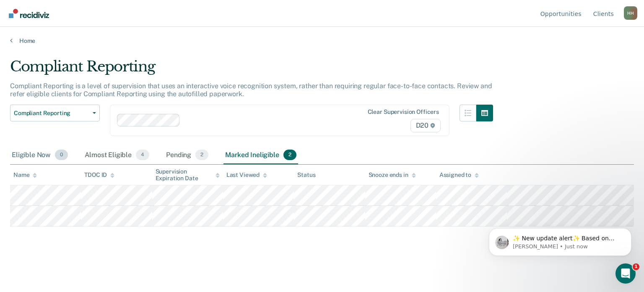 The width and height of the screenshot is (644, 292). I want to click on div: Assigned to, so click(459, 175).